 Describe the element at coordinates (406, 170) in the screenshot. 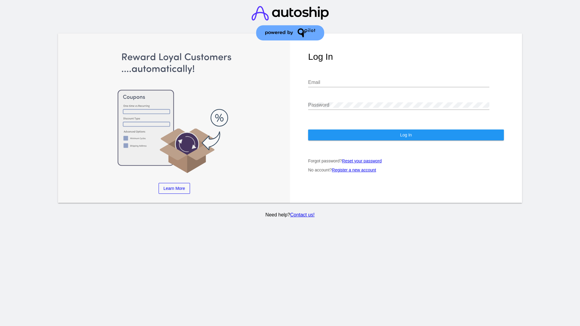

I see `p: No account?` at that location.